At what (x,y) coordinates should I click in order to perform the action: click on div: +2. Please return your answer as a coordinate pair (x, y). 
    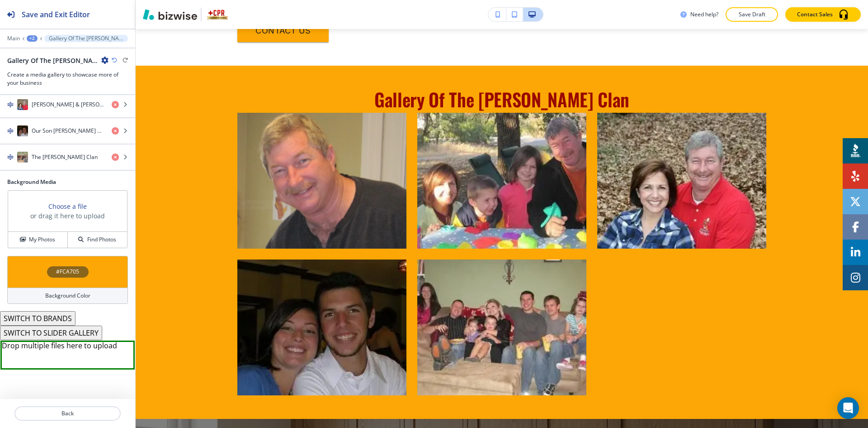
    Looking at the image, I should click on (32, 38).